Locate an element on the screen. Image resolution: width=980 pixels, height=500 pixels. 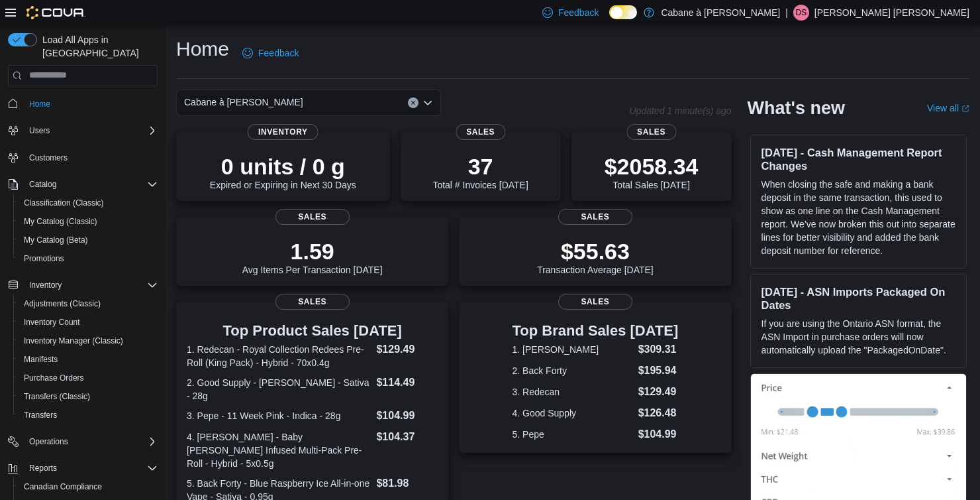
button: Customers is located at coordinates (83, 158).